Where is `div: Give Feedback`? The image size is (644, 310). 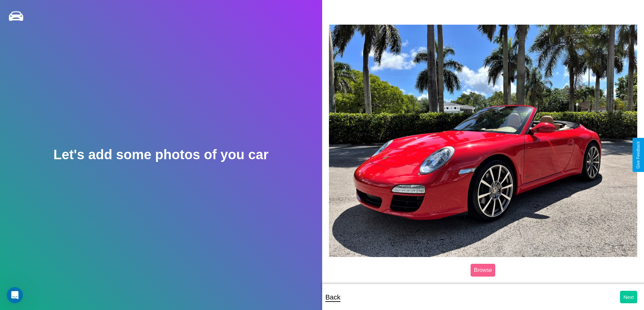
div: Give Feedback is located at coordinates (638, 155).